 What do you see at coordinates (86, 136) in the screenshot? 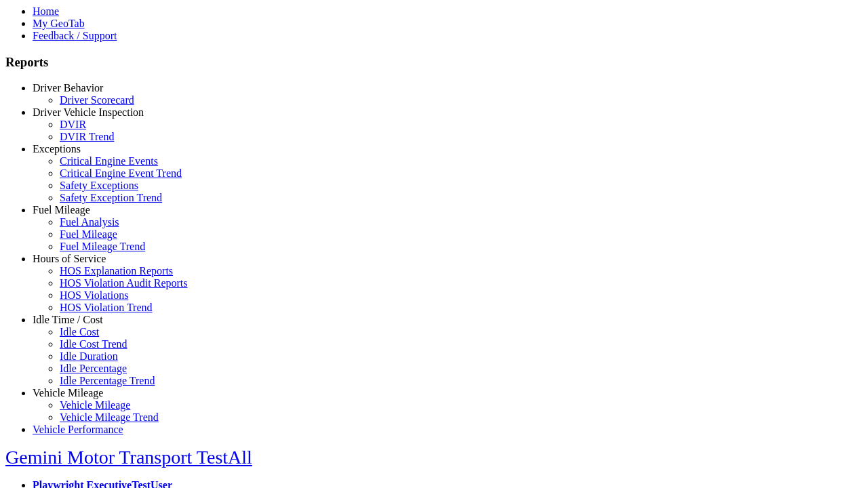
I see `a: DVIR Trend` at bounding box center [86, 136].